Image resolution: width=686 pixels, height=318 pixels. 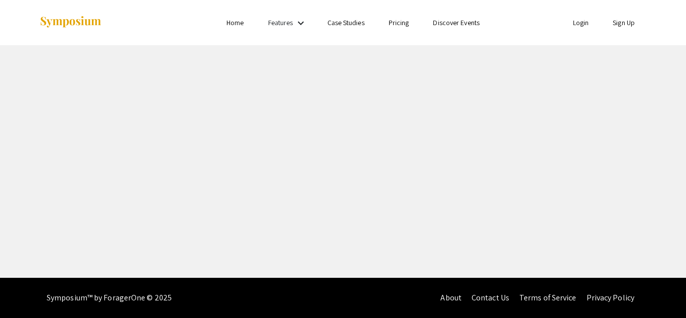 What do you see at coordinates (281, 23) in the screenshot?
I see `a: Features` at bounding box center [281, 23].